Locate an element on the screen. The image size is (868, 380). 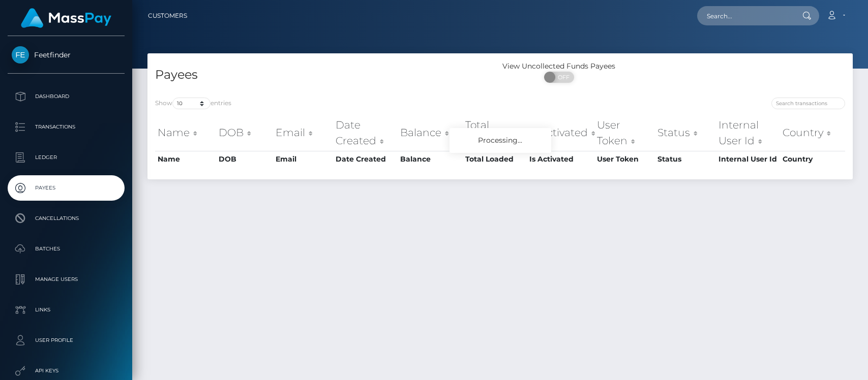
a: Dashboard is located at coordinates (66, 96).